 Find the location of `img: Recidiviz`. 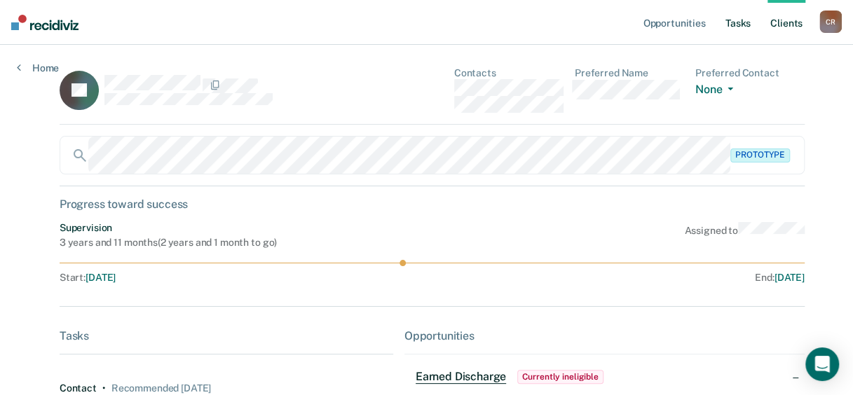

img: Recidiviz is located at coordinates (45, 22).